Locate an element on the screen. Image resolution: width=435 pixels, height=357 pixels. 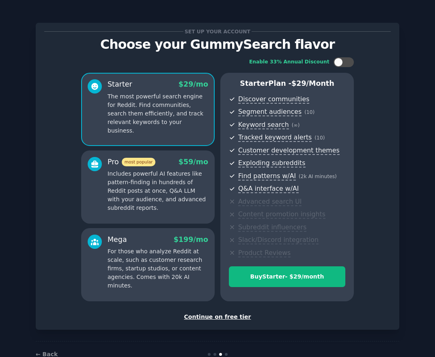
span: Customer development themes is located at coordinates (289, 150).